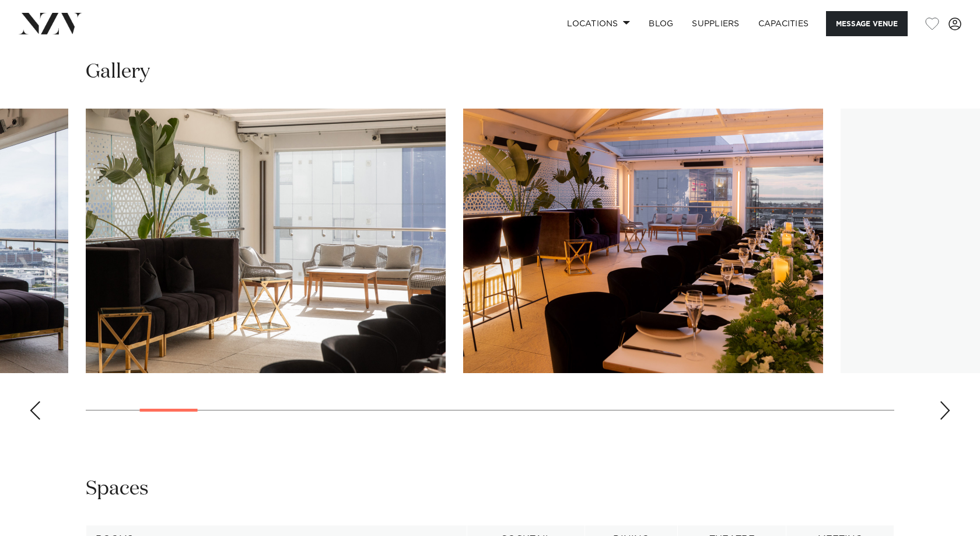  I want to click on h2: Gallery, so click(117, 71).